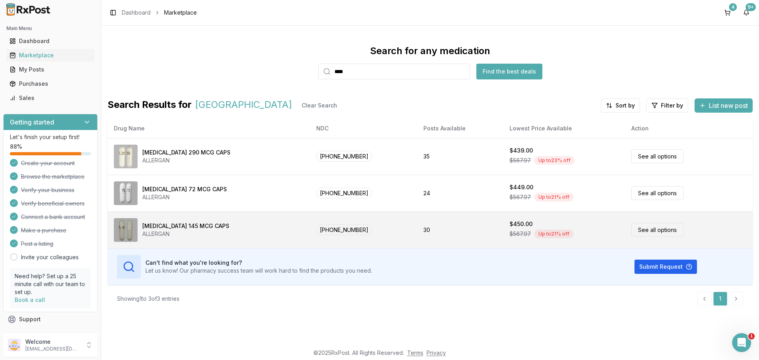  I want to click on button: Dashboard, so click(50, 41).